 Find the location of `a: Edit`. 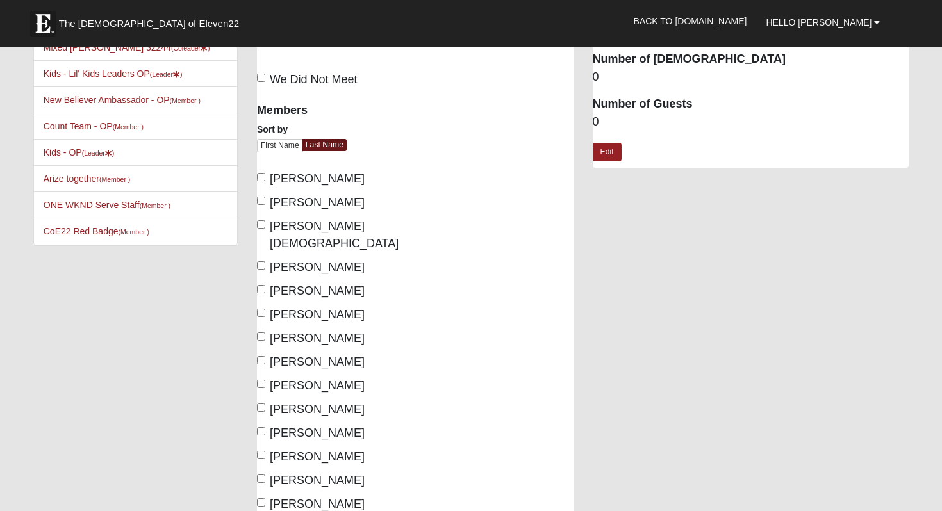

a: Edit is located at coordinates (607, 152).